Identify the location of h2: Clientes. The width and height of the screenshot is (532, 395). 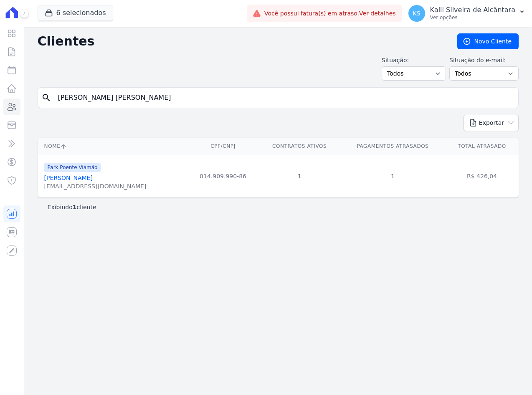
(240, 41).